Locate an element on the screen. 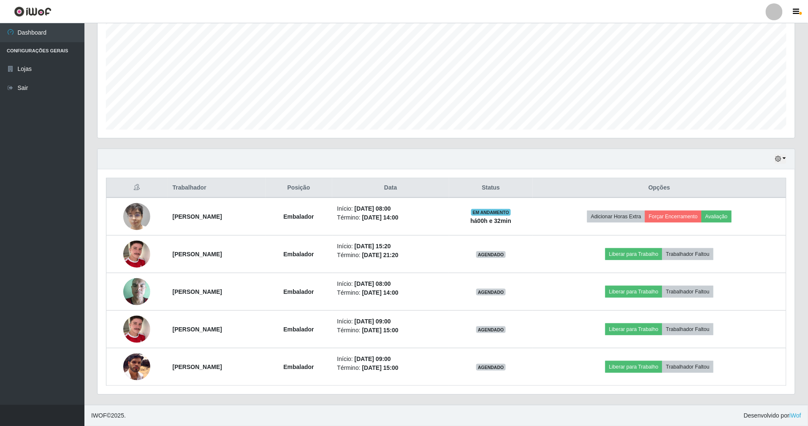  th: Data is located at coordinates (391, 188).